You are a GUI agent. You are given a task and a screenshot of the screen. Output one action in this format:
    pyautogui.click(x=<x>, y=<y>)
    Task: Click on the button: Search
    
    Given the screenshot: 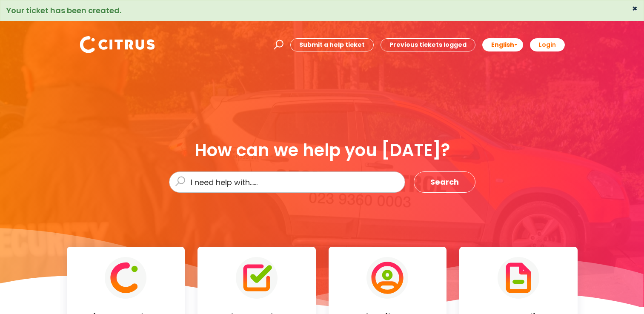 What is the action you would take?
    pyautogui.click(x=445, y=182)
    